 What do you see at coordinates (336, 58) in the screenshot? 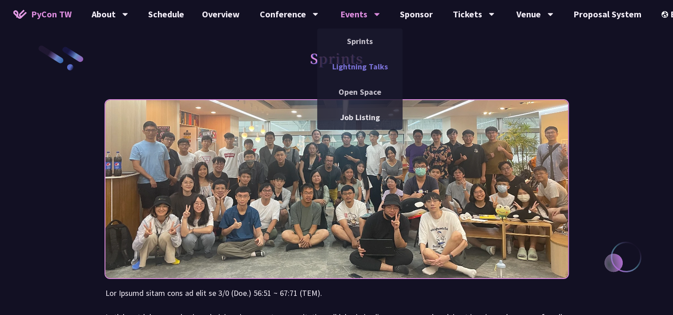
I see `h1: Sprints` at bounding box center [336, 58].